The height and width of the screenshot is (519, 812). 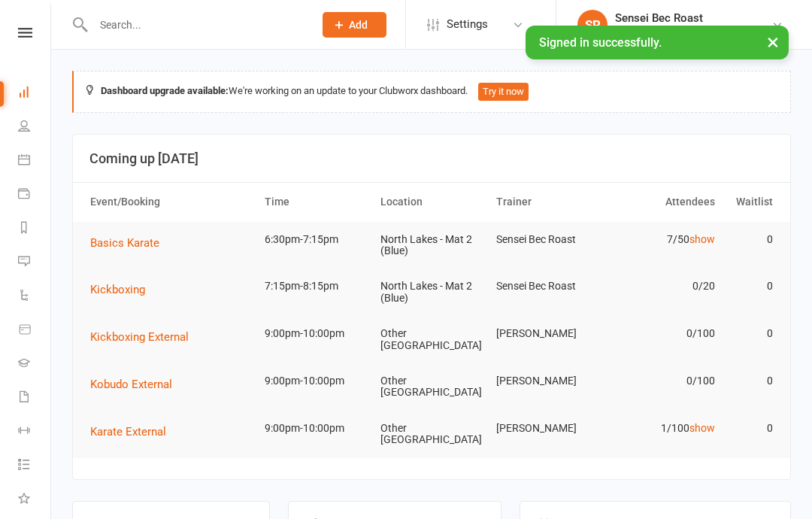 What do you see at coordinates (125, 243) in the screenshot?
I see `span: Basics Karate` at bounding box center [125, 243].